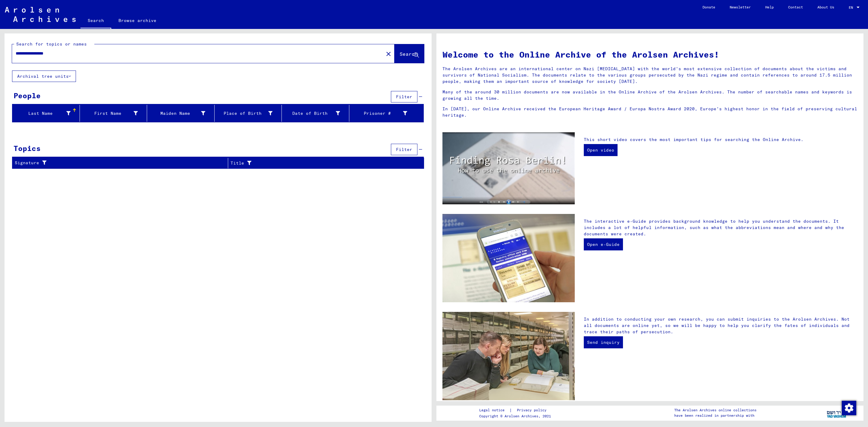 Image resolution: width=868 pixels, height=427 pixels. Describe the element at coordinates (181, 113) in the screenshot. I see `mat-header-cell: Maiden Name` at that location.